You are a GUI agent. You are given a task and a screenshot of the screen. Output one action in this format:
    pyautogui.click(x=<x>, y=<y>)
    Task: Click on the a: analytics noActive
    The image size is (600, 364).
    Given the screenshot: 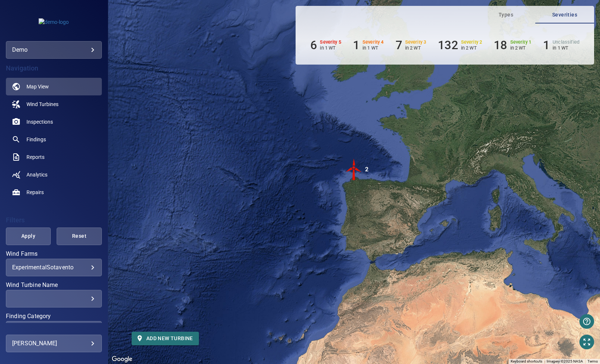 What is the action you would take?
    pyautogui.click(x=54, y=175)
    